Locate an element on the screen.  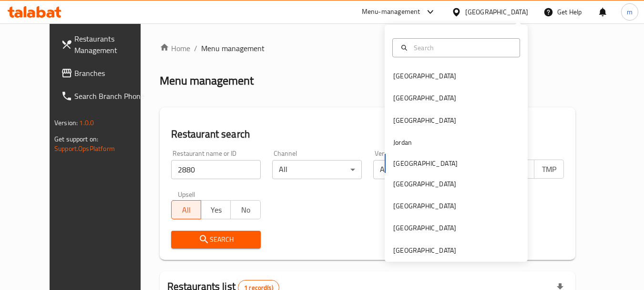
span: TMP is located at coordinates (549, 169).